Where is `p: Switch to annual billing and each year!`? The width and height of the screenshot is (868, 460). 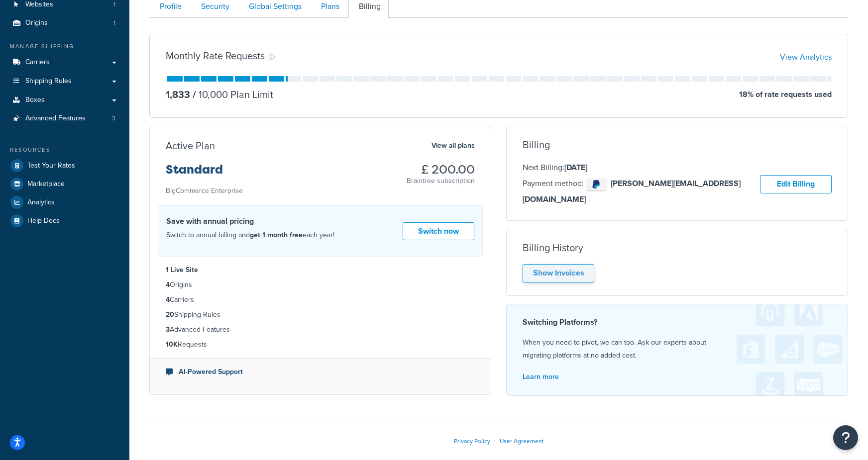
p: Switch to annual billing and each year! is located at coordinates (250, 235).